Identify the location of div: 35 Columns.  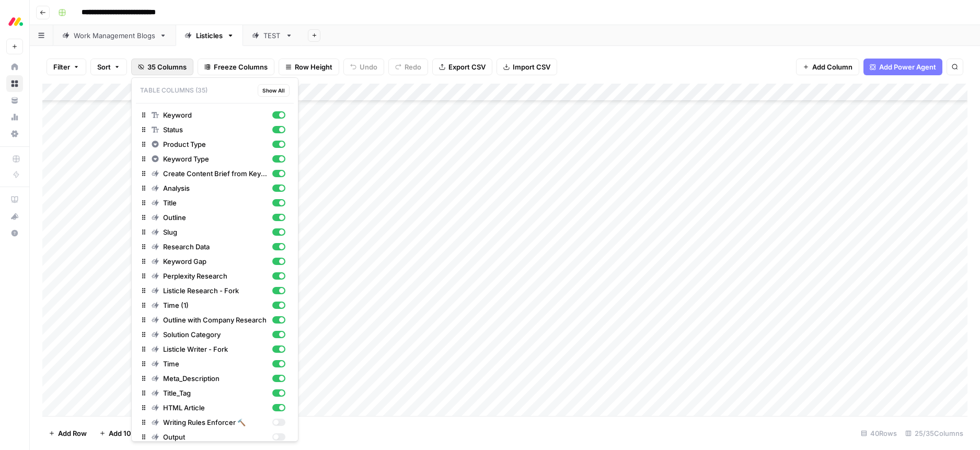
(215, 259).